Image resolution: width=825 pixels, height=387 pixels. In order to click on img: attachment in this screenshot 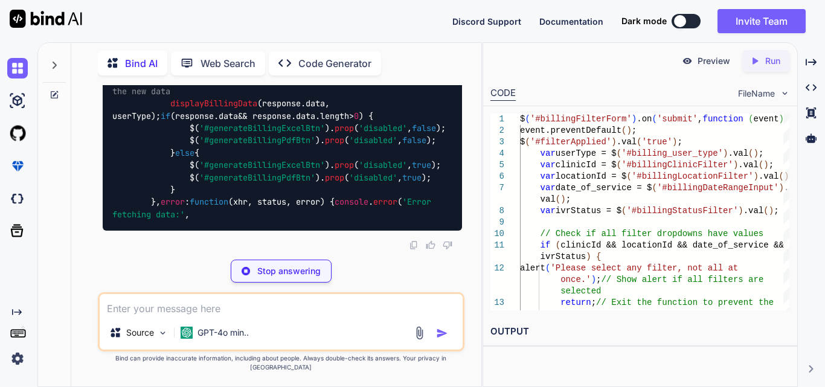, I will do `click(419, 333)`.